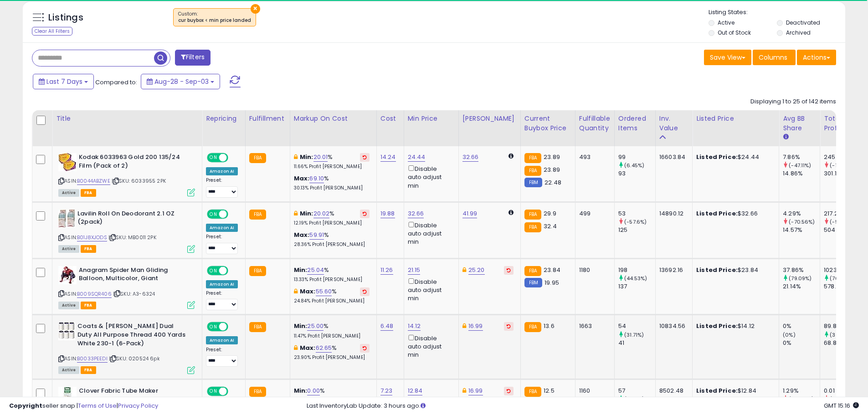 The width and height of the screenshot is (868, 415). What do you see at coordinates (674, 124) in the screenshot?
I see `div: Inv. value` at bounding box center [674, 124].